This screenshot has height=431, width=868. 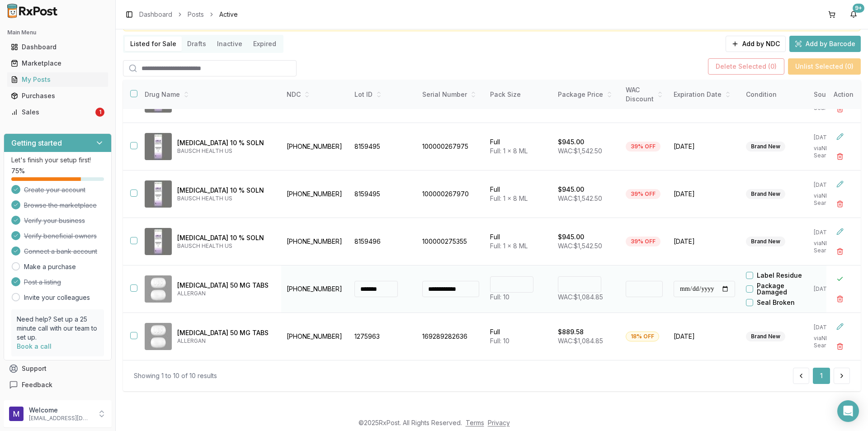 What do you see at coordinates (60, 252) in the screenshot?
I see `span: Connect a bank account` at bounding box center [60, 252].